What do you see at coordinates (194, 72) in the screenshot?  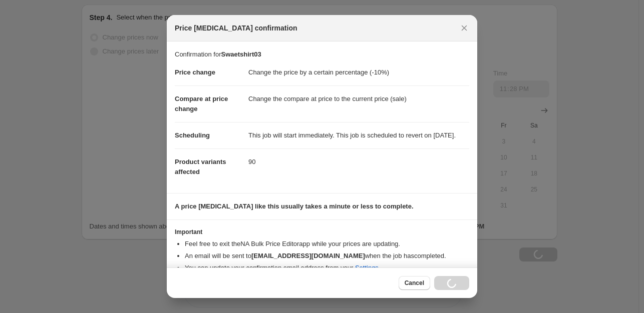 I see `span: Price change` at bounding box center [194, 72].